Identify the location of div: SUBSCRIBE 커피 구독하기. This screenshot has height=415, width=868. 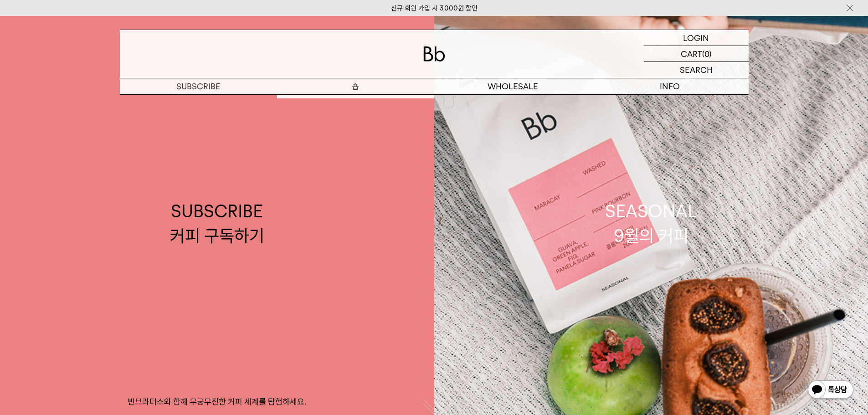
(217, 223).